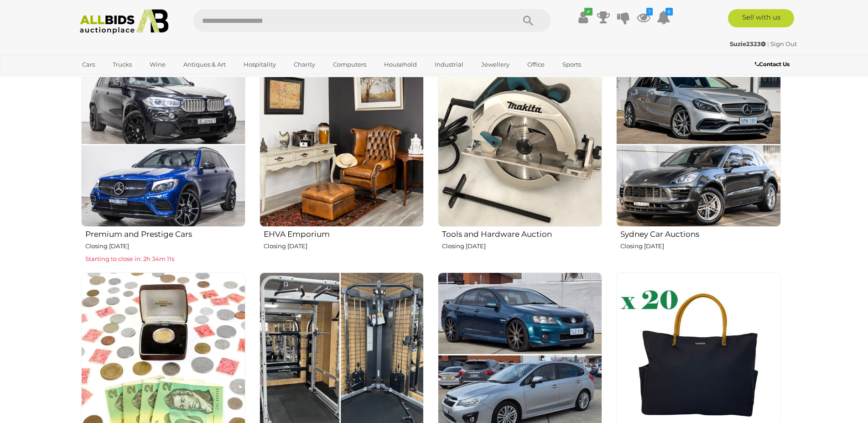 The width and height of the screenshot is (868, 423). What do you see at coordinates (650, 11) in the screenshot?
I see `i: 1` at bounding box center [650, 11].